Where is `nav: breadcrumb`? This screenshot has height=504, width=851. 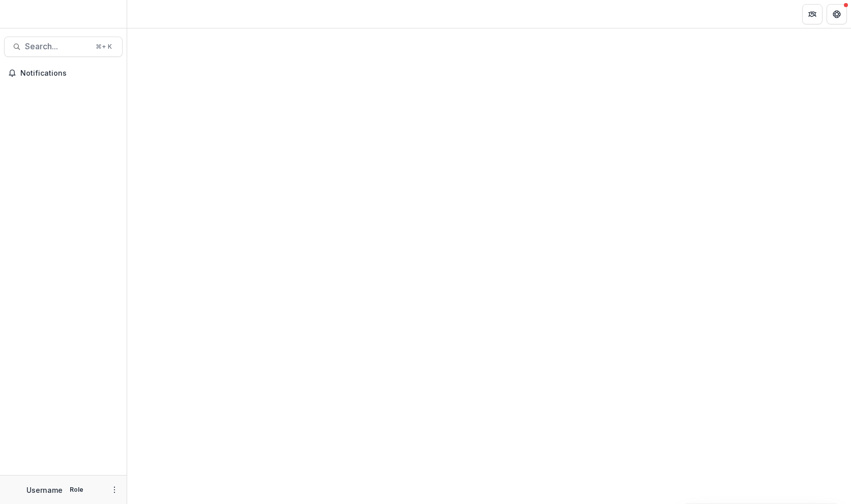 nav: breadcrumb is located at coordinates (153, 14).